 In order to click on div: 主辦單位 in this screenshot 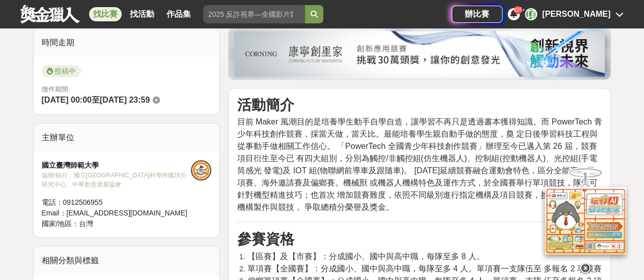, I will do `click(127, 138)`.